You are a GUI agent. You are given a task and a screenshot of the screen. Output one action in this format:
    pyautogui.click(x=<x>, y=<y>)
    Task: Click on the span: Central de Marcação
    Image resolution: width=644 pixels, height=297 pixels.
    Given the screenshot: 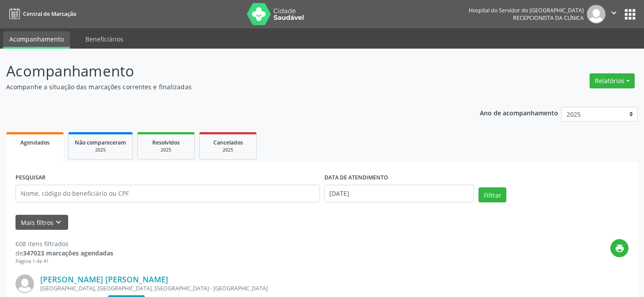 What is the action you would take?
    pyautogui.click(x=50, y=13)
    